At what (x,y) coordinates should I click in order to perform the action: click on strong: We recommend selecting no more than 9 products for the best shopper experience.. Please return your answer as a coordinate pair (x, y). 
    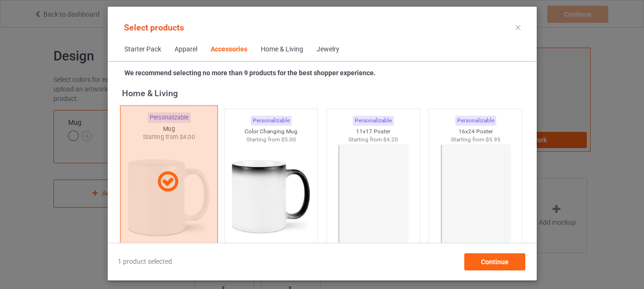
    Looking at the image, I should click on (250, 73).